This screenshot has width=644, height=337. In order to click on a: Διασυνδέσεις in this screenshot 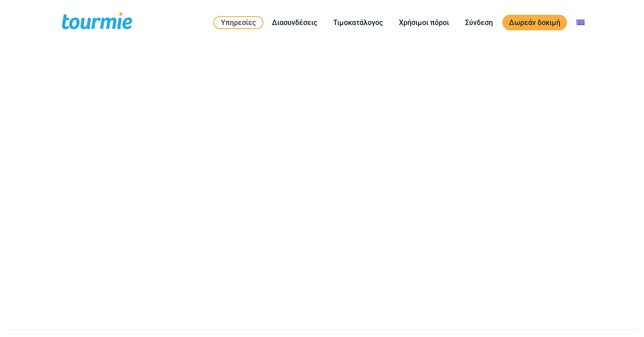, I will do `click(295, 22)`.